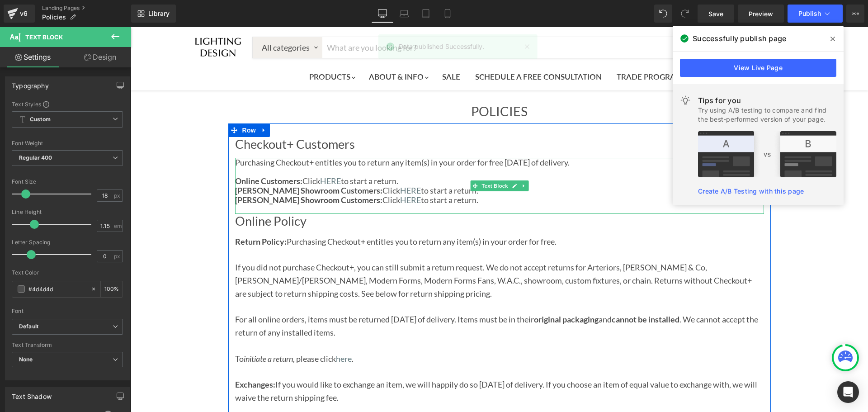  What do you see at coordinates (130, 214) in the screenshot?
I see `strong: Return Policy:` at bounding box center [130, 214].